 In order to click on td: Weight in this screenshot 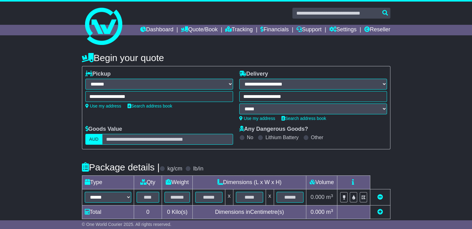, I will do `click(177, 183)`.